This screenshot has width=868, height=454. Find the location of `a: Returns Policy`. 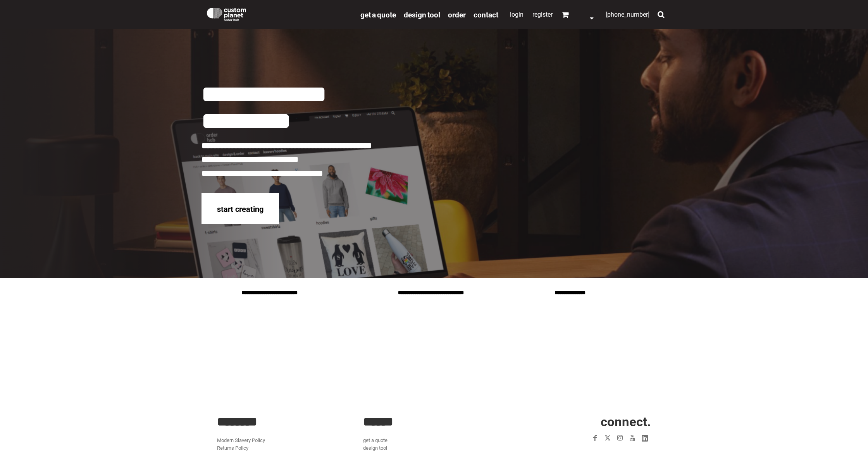

a: Returns Policy is located at coordinates (233, 447).